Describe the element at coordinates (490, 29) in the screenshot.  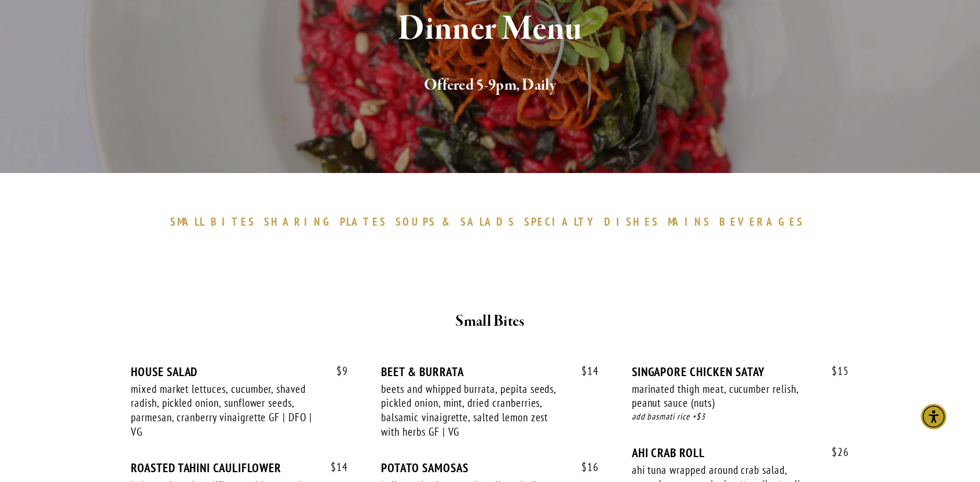
I see `h1: Dinner Menu` at that location.